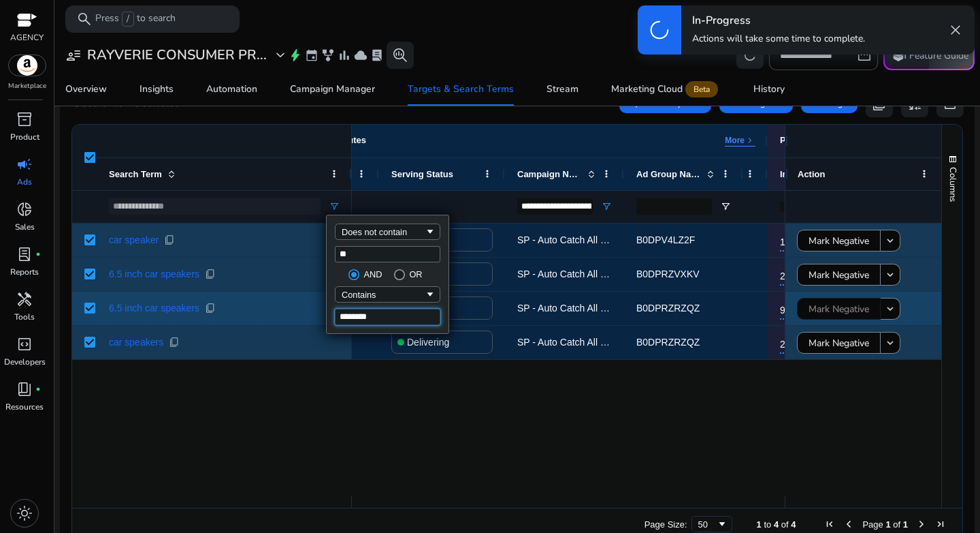 This screenshot has width=980, height=533. Describe the element at coordinates (177, 55) in the screenshot. I see `h3: RAYVERIE CONSUMER PR...` at that location.